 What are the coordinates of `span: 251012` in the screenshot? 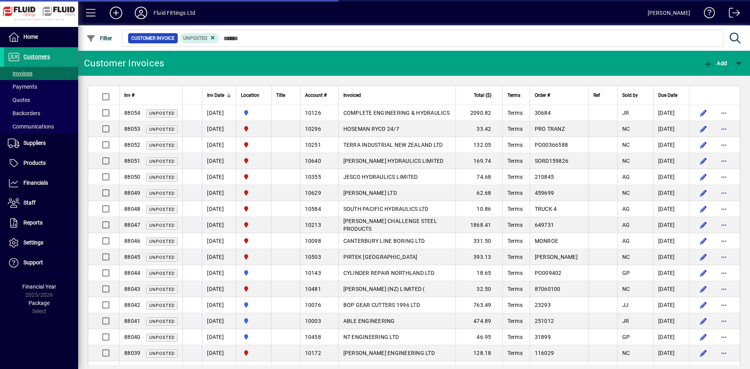 It's located at (544, 321).